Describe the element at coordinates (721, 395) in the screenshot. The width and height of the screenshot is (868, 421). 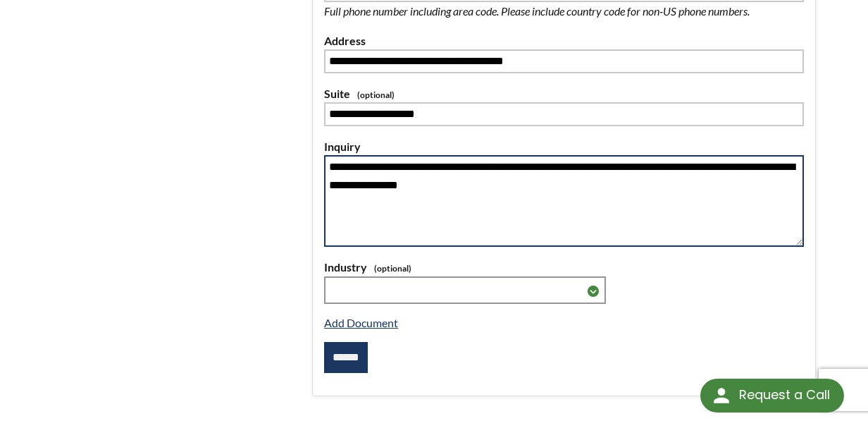
I see `img: round button` at that location.